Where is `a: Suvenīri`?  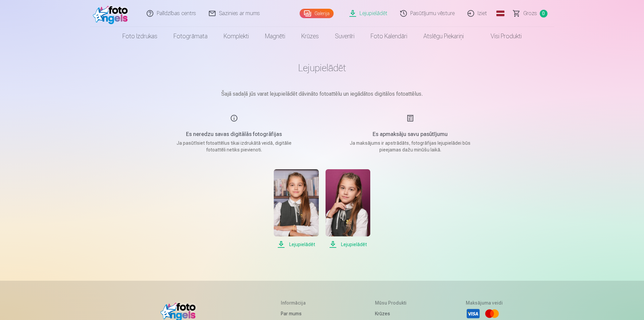 a: Suvenīri is located at coordinates (345, 36).